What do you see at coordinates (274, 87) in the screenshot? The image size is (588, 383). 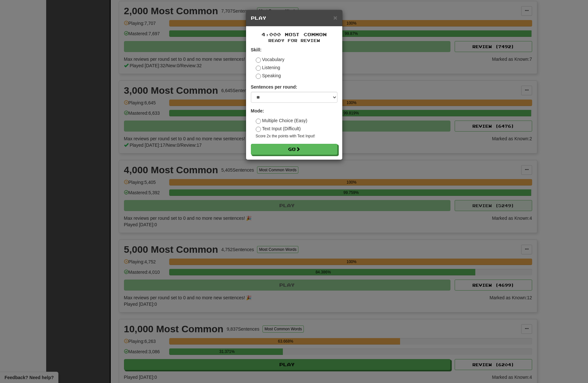 I see `label: Sentences per round:` at bounding box center [274, 87].